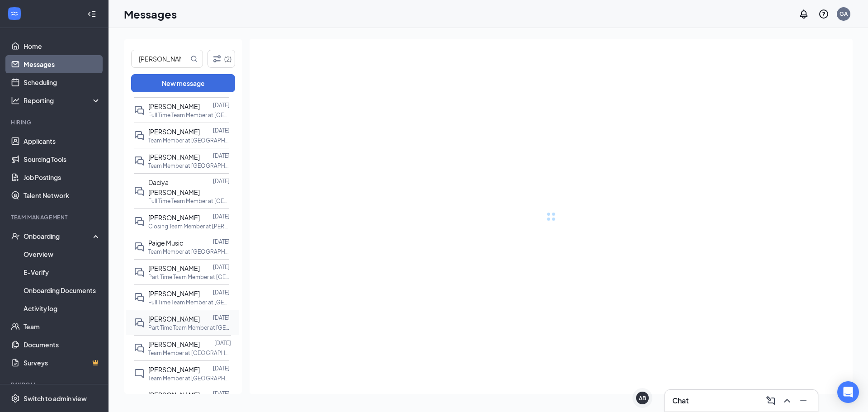 The width and height of the screenshot is (868, 412). Describe the element at coordinates (62, 141) in the screenshot. I see `a: Applicants` at that location.